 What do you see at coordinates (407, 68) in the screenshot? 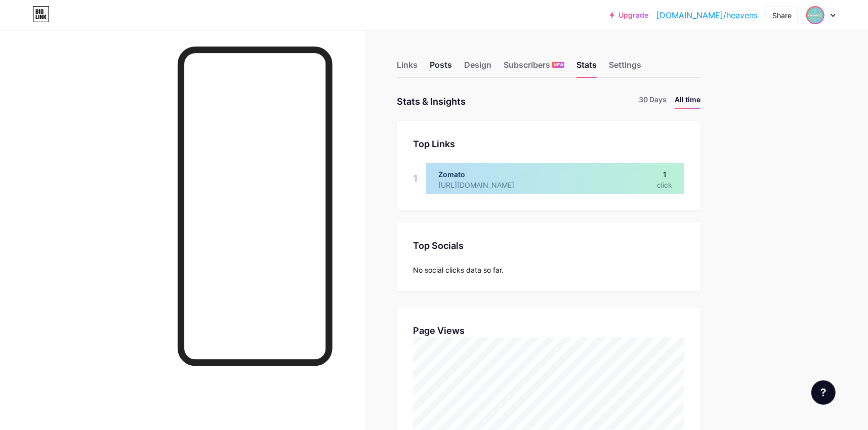
I see `div: Links` at bounding box center [407, 68].